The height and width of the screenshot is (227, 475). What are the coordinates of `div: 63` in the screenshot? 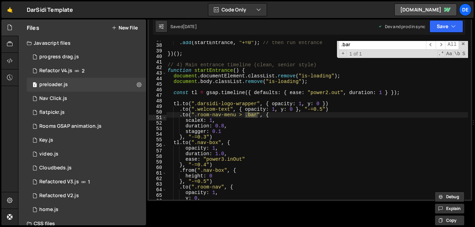 It's located at (158, 185).